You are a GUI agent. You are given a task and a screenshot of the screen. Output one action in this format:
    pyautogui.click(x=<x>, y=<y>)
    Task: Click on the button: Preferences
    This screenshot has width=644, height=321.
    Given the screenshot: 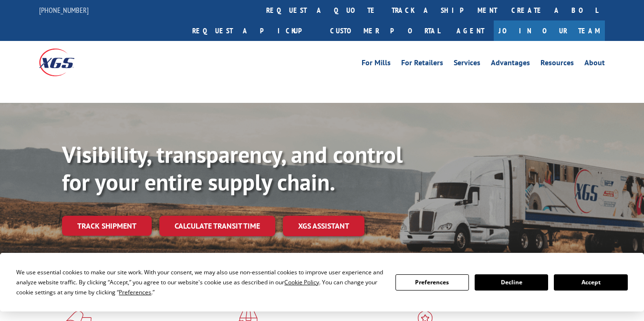 What is the action you would take?
    pyautogui.click(x=432, y=282)
    